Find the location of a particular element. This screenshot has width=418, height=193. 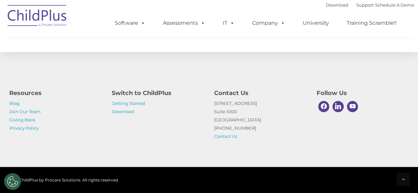

a: Join Our Team is located at coordinates (25, 112).